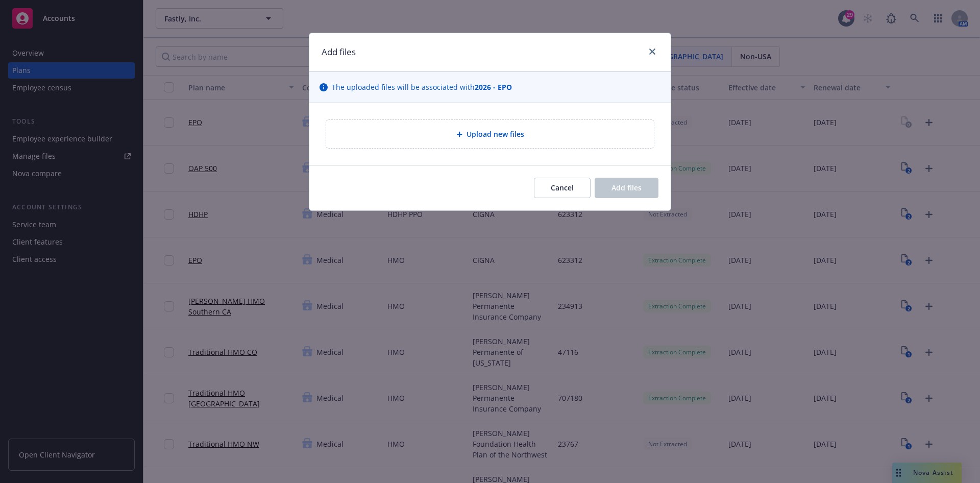 The width and height of the screenshot is (980, 483). Describe the element at coordinates (626, 188) in the screenshot. I see `button: Add files` at that location.